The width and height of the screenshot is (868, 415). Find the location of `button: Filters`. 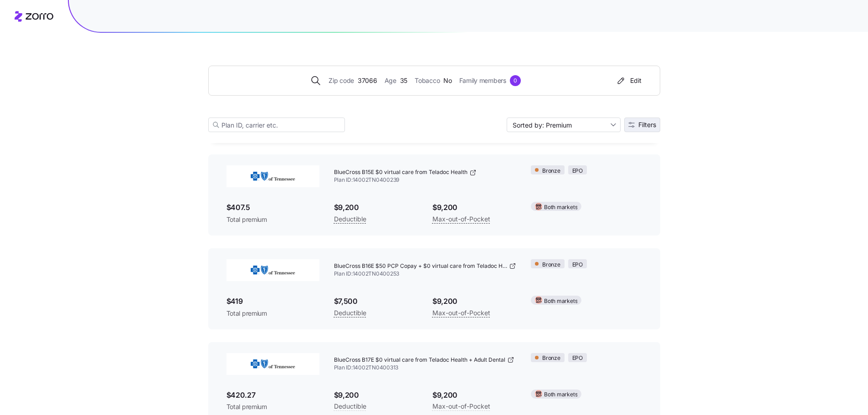

button: Filters is located at coordinates (642, 125).